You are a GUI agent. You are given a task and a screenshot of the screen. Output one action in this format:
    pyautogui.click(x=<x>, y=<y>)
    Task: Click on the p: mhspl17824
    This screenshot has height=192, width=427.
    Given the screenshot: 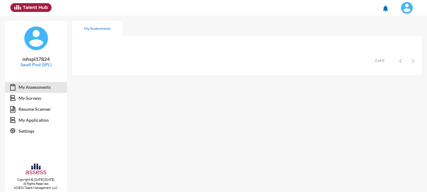 What is the action you would take?
    pyautogui.click(x=36, y=59)
    